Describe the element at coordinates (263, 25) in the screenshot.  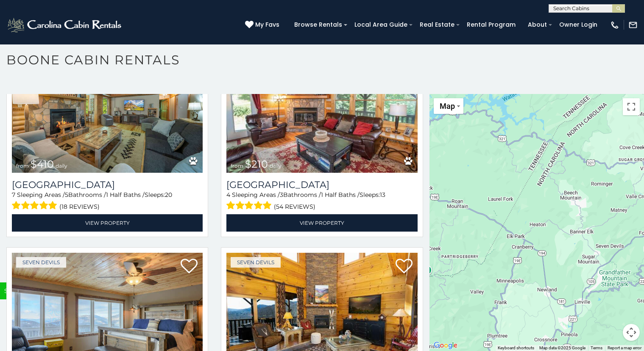
I see `a: My Favs` at that location.